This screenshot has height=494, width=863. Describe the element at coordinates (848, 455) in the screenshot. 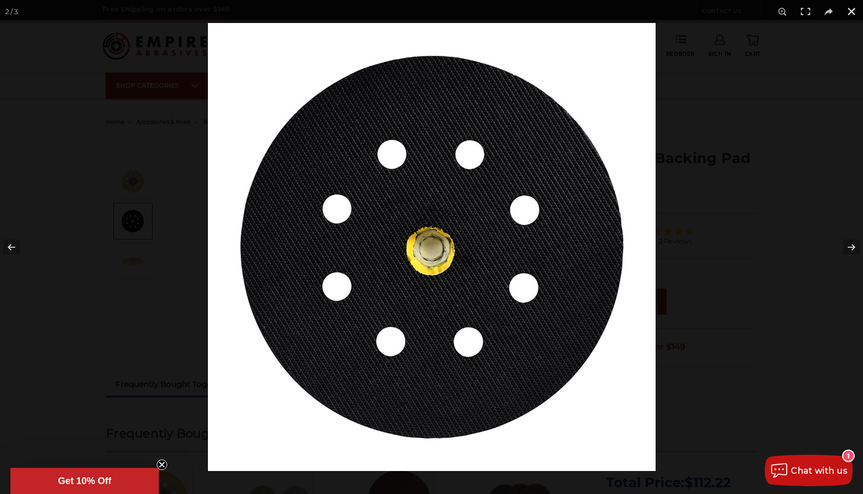

I see `div: 1` at that location.